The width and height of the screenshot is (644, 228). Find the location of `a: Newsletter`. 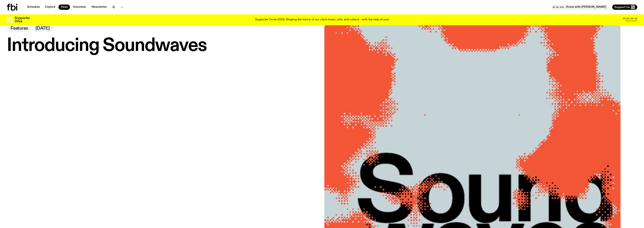

a: Newsletter is located at coordinates (99, 7).